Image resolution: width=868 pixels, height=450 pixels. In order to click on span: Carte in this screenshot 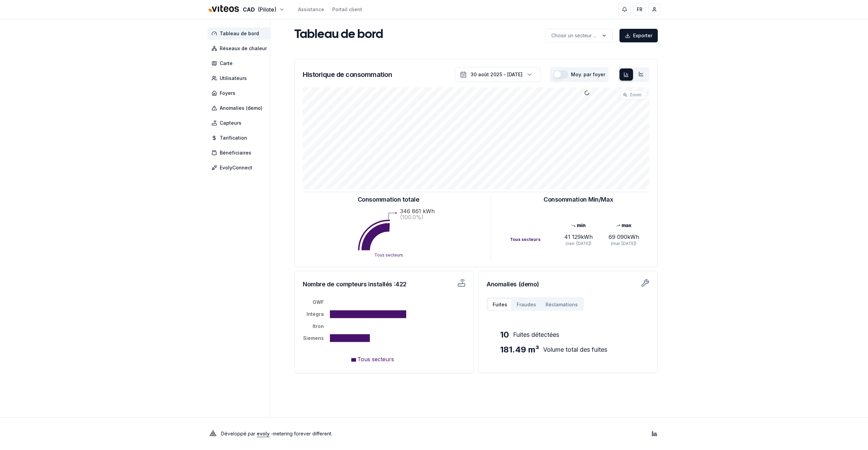, I will do `click(227, 64)`.